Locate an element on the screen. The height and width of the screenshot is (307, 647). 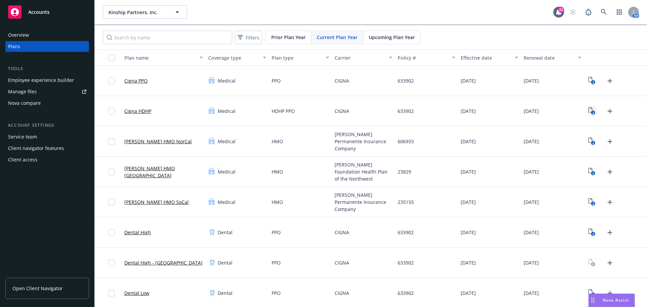
input: Search by name is located at coordinates (167, 37).